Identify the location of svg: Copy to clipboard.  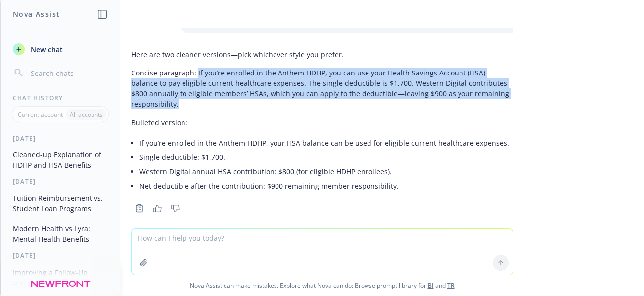
(140, 208).